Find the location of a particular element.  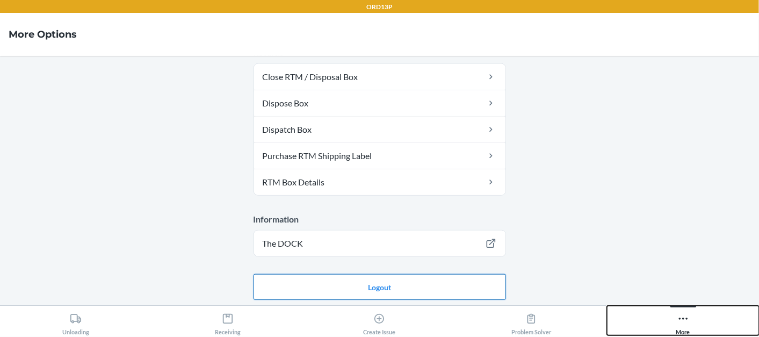

a: Close RTM / Disposal Box is located at coordinates (380, 77).